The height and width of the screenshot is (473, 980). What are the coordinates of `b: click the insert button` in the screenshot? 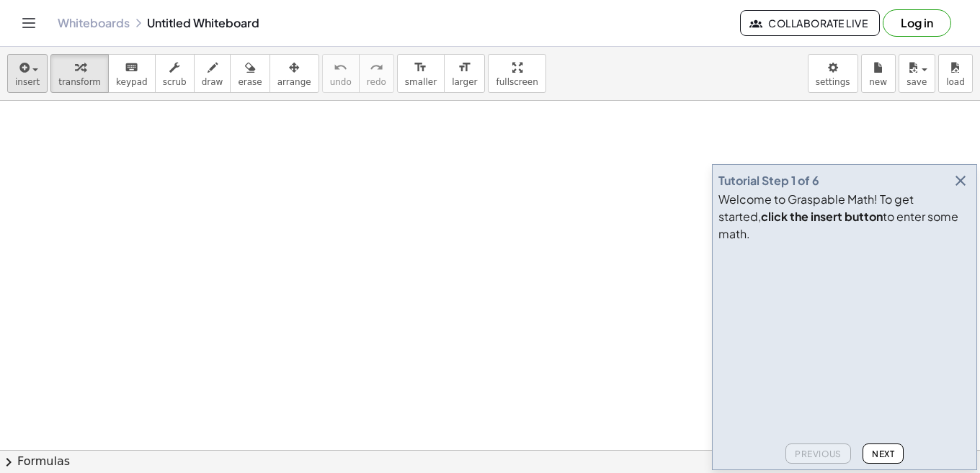 It's located at (821, 216).